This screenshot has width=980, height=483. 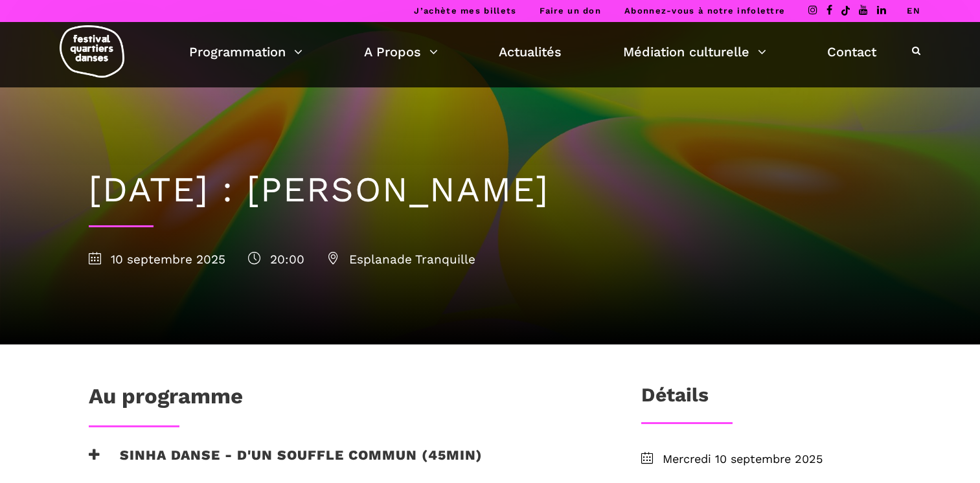 I want to click on a: A Propos, so click(x=401, y=52).